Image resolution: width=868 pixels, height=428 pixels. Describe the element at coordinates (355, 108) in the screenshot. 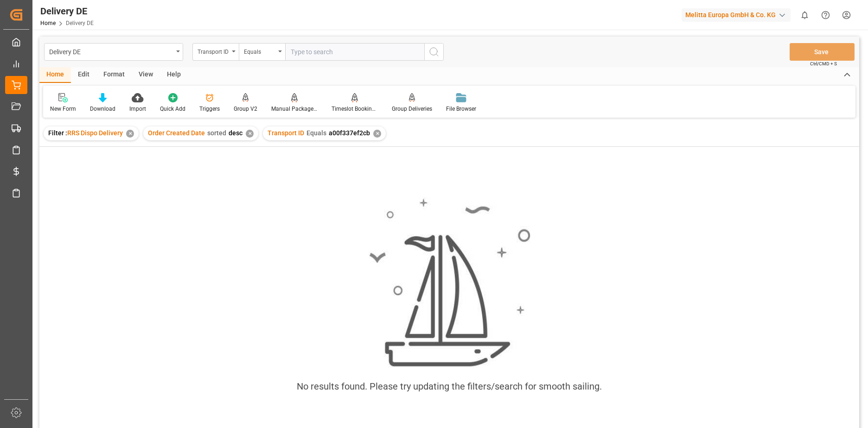

I see `div: Timeslot Booking Report` at that location.